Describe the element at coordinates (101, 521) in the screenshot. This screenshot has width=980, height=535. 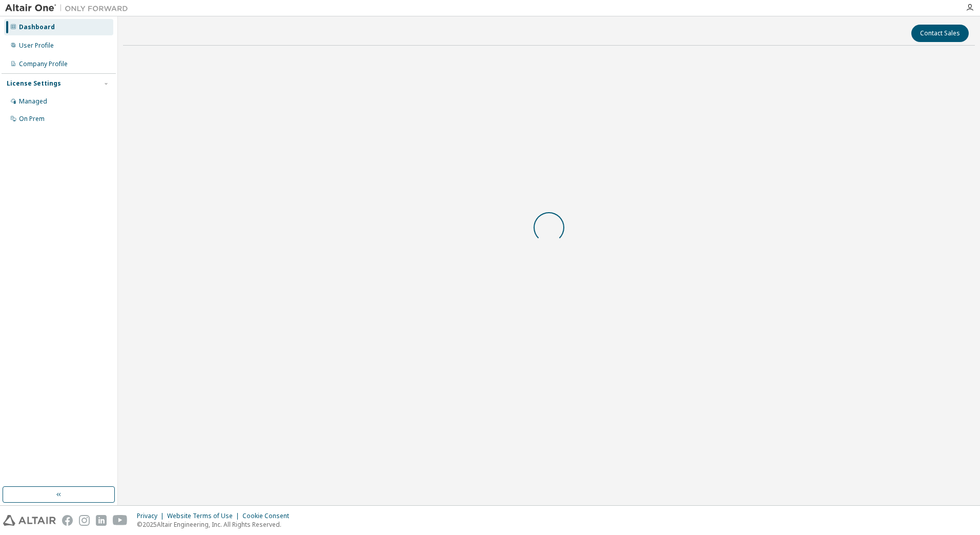
I see `img: linkedin.svg` at that location.